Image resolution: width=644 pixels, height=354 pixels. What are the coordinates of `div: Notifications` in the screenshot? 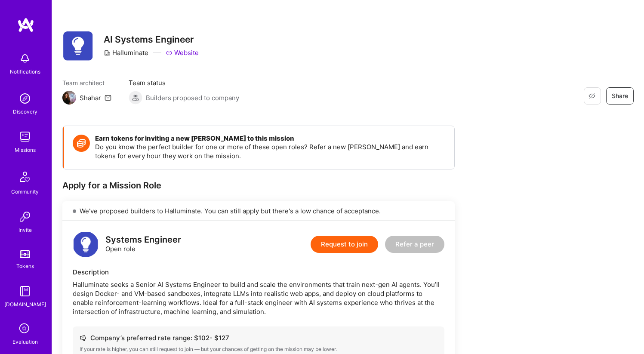 It's located at (25, 72).